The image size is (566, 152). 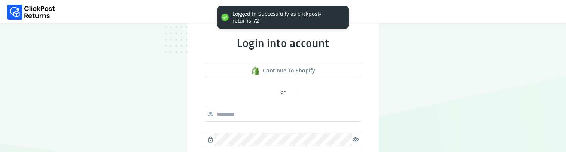 I want to click on div: or, so click(x=283, y=92).